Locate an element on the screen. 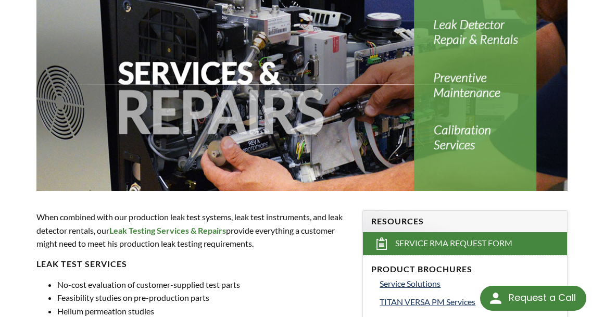  strong: Leak Testing Services & Repairs is located at coordinates (168, 230).